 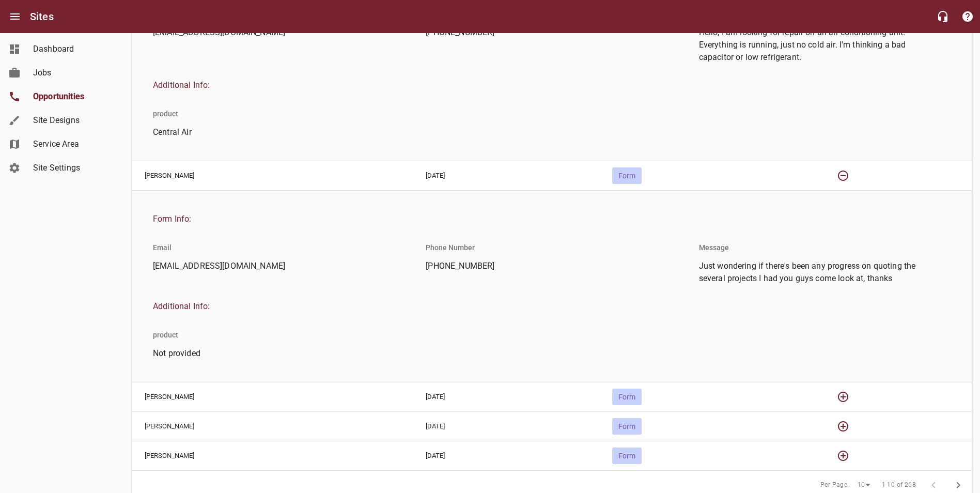 I want to click on h6: Sites, so click(x=42, y=17).